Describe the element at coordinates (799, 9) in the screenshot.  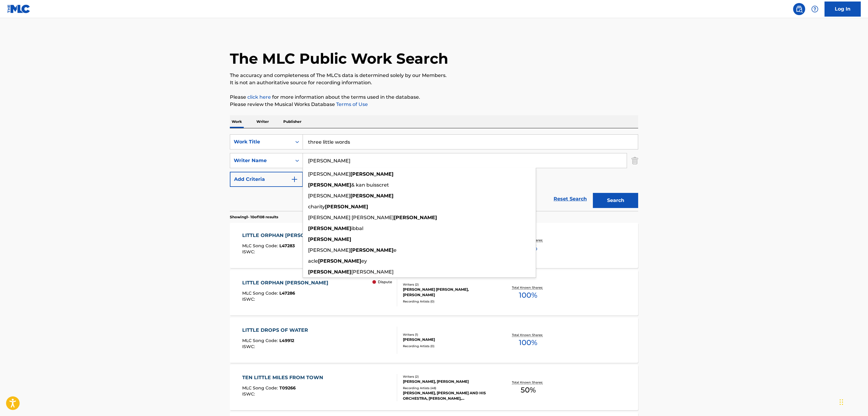
I see `img: search` at that location.